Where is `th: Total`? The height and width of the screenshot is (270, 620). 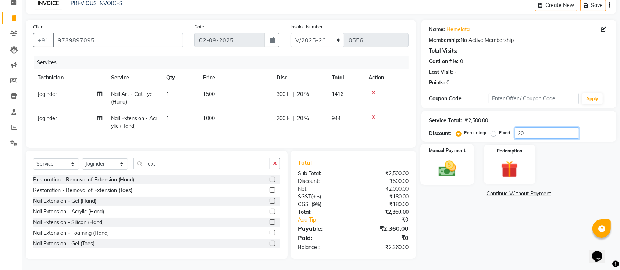
th: Total is located at coordinates (345, 78).